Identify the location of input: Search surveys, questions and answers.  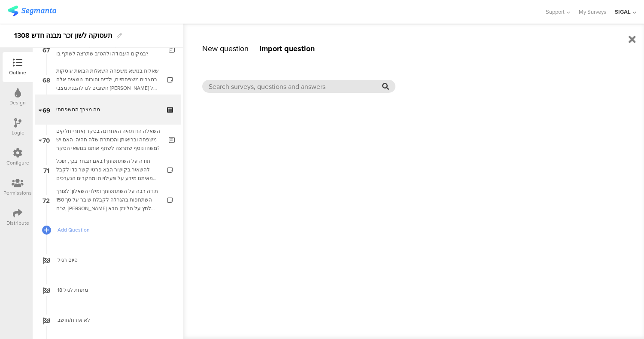
(295, 86).